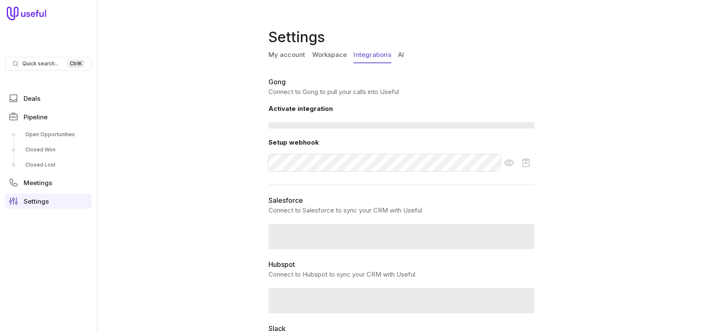 This screenshot has width=709, height=331. What do you see at coordinates (402, 92) in the screenshot?
I see `p: Connect to Gong to pull your calls into Useful` at bounding box center [402, 92].